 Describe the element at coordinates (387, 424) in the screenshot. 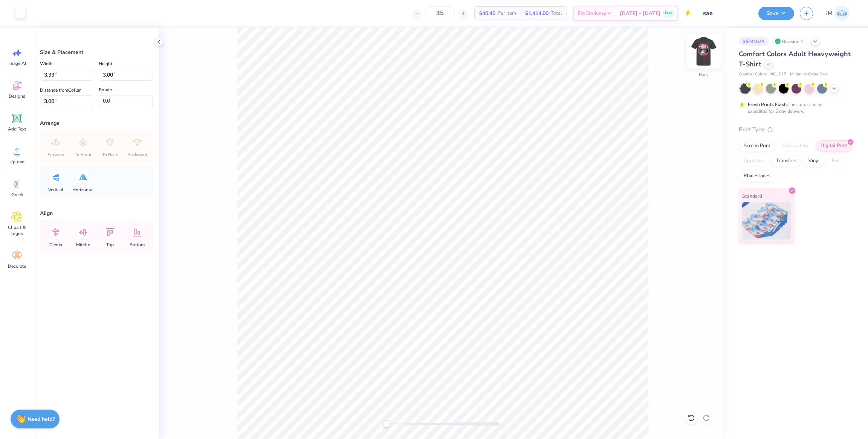

I see `div: Accessibility label` at that location.